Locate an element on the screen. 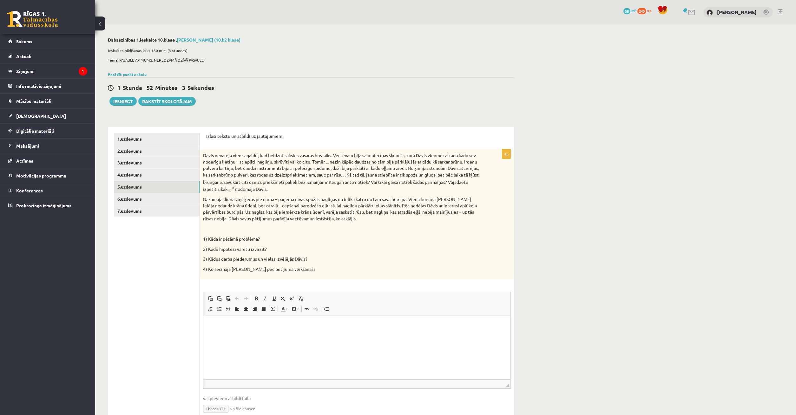 This screenshot has width=796, height=415. a: Justify is located at coordinates (264, 309).